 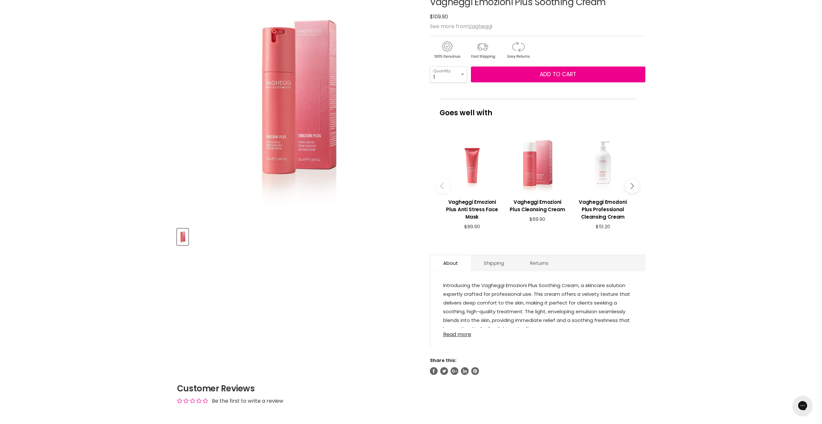 What do you see at coordinates (538, 366) in the screenshot?
I see `aside: Share this:` at bounding box center [538, 366].